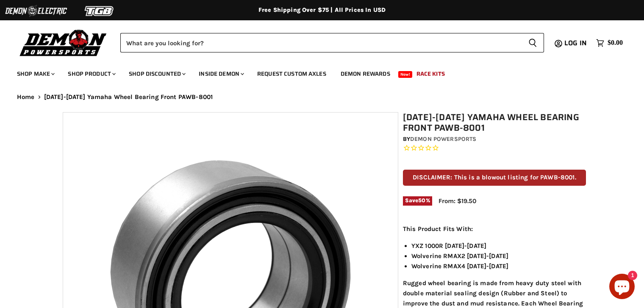 This screenshot has height=308, width=644. Describe the element at coordinates (609, 43) in the screenshot. I see `a: $0.00` at that location.